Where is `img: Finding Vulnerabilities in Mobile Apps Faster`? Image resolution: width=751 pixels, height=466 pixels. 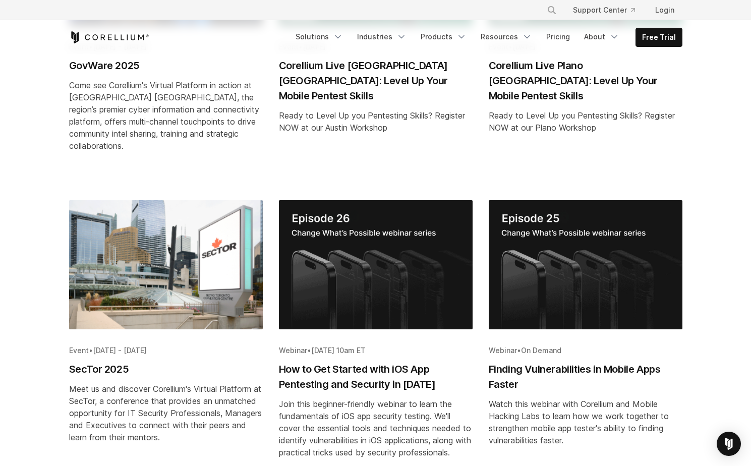
img: Finding Vulnerabilities in Mobile Apps Faster is located at coordinates (585, 265).